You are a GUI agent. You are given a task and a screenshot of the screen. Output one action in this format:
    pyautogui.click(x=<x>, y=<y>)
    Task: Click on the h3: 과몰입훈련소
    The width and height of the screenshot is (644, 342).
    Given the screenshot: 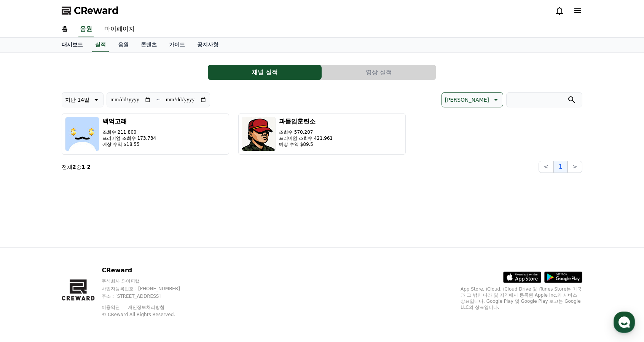 What is the action you would take?
    pyautogui.click(x=306, y=122)
    